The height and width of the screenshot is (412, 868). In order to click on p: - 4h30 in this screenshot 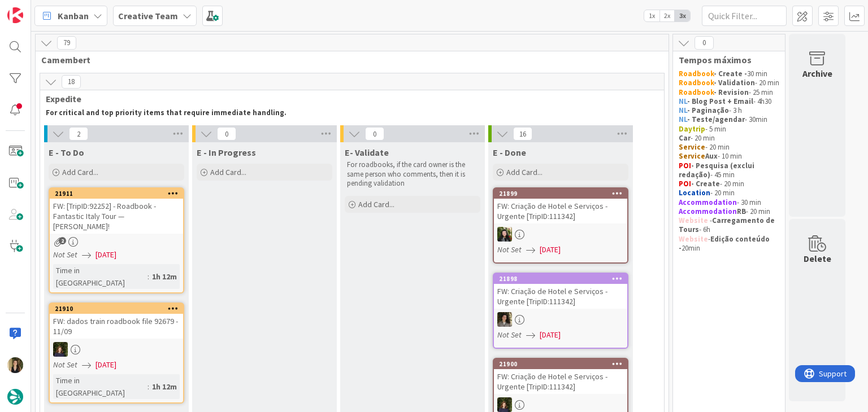, I will do `click(729, 102)`.